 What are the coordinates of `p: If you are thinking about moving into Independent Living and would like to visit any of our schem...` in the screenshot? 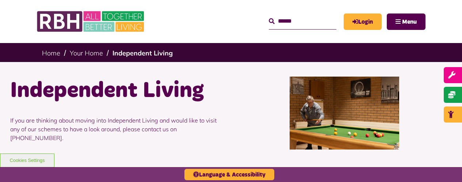 It's located at (118, 129).